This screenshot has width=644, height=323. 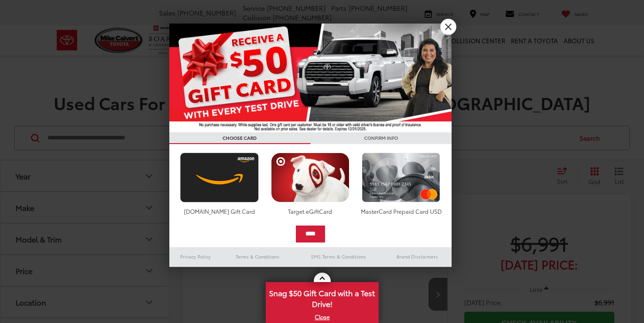 What do you see at coordinates (311, 78) in the screenshot?
I see `img: 55838_top_625864.jpg` at bounding box center [311, 78].